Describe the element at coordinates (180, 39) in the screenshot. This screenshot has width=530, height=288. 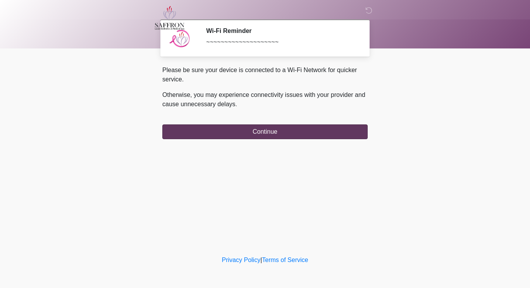
I see `img: Agent Avatar` at that location.